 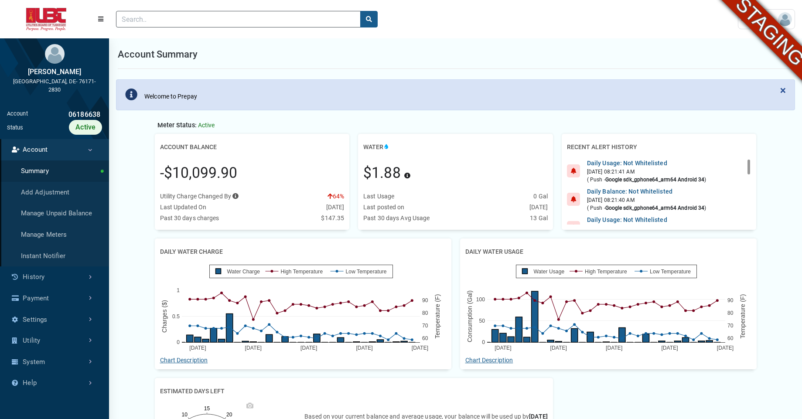 I want to click on div: 06186638, so click(x=65, y=115).